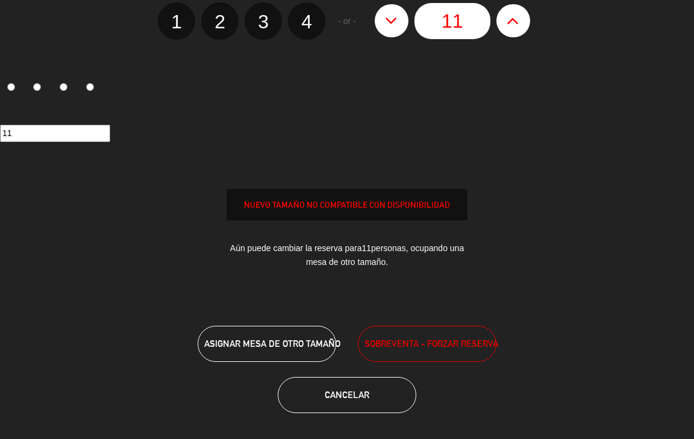 The image size is (694, 439). I want to click on button: SOBREVENTA - FORZAR RESERVA, so click(427, 344).